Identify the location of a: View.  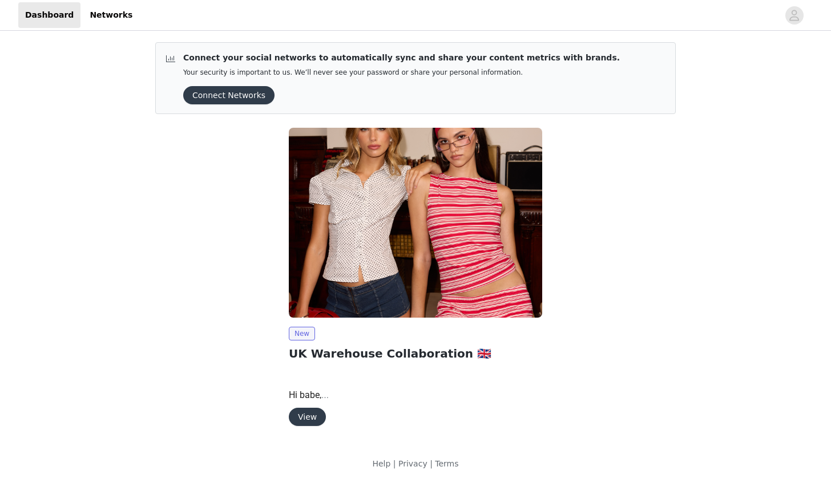
(307, 417).